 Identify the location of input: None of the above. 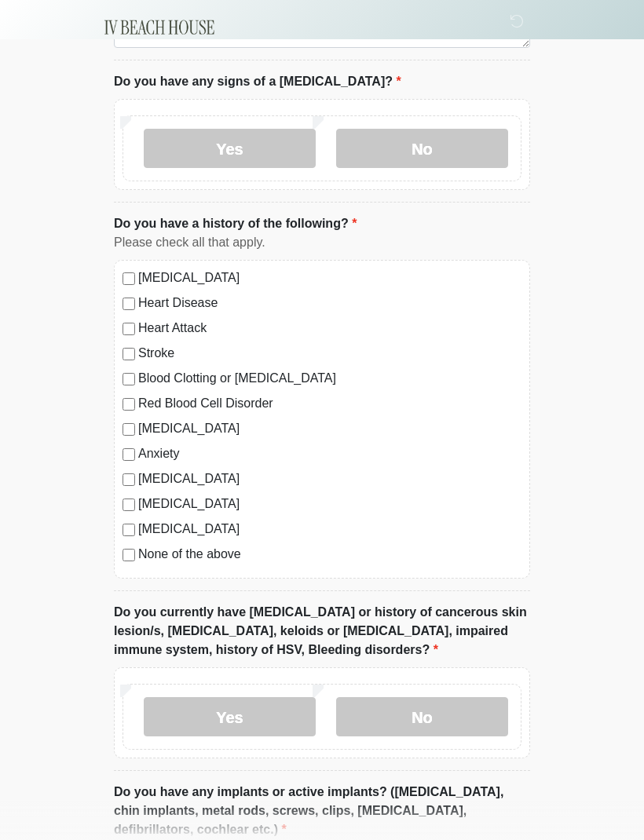
(129, 555).